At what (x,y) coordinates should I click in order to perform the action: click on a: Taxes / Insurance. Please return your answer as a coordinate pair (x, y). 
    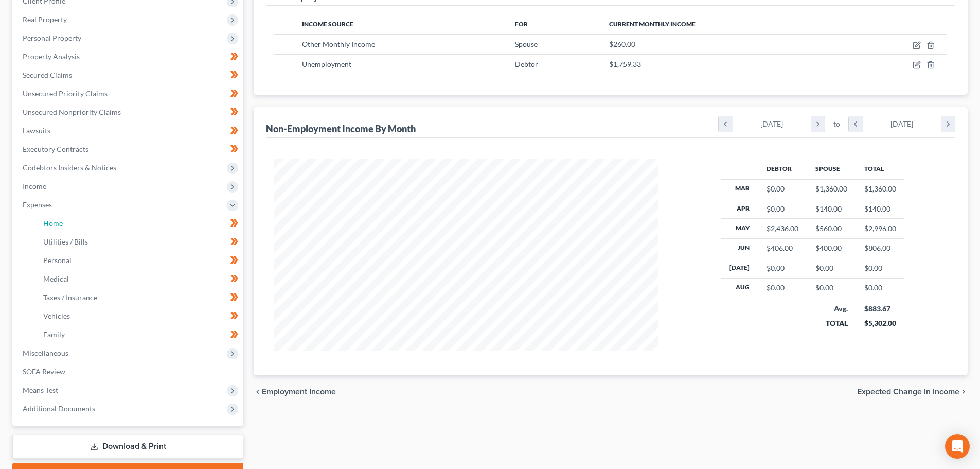
    Looking at the image, I should click on (139, 297).